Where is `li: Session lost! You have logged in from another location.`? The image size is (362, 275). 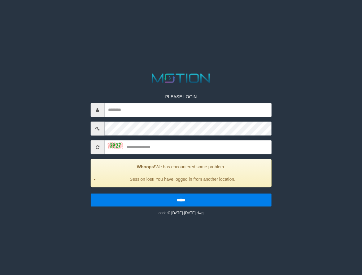 li: Session lost! You have logged in from another location. is located at coordinates (182, 179).